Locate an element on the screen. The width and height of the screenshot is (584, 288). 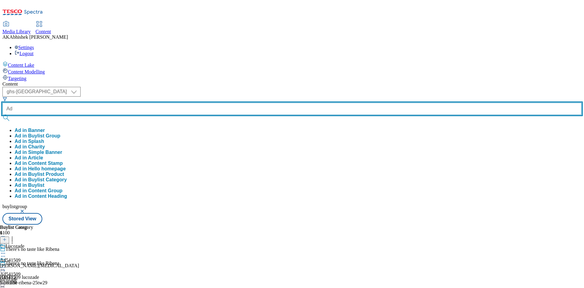
span: Content Modelling is located at coordinates (26, 72).